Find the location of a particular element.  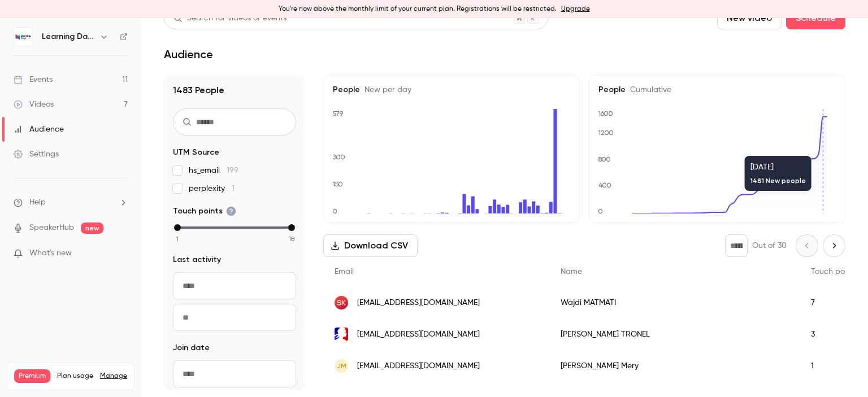

a: Upgrade is located at coordinates (575, 9).